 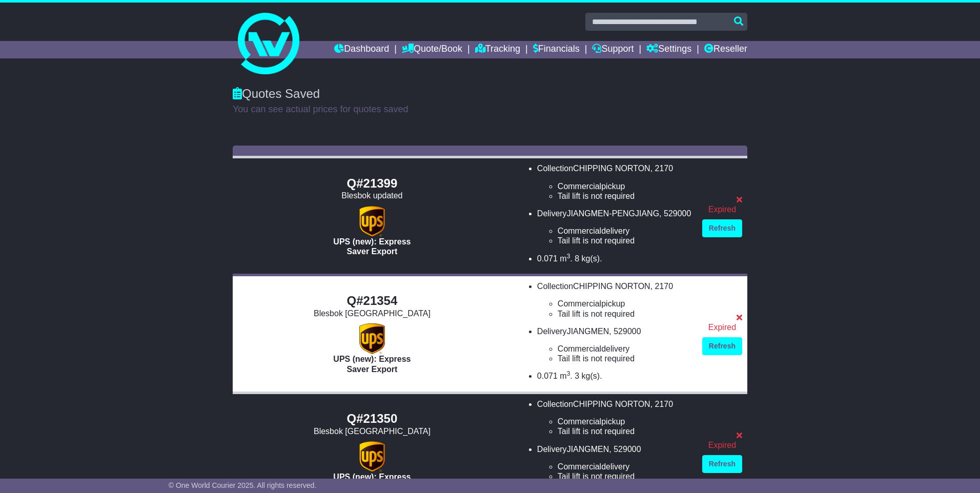 I want to click on div: Blesbok updated, so click(x=372, y=195).